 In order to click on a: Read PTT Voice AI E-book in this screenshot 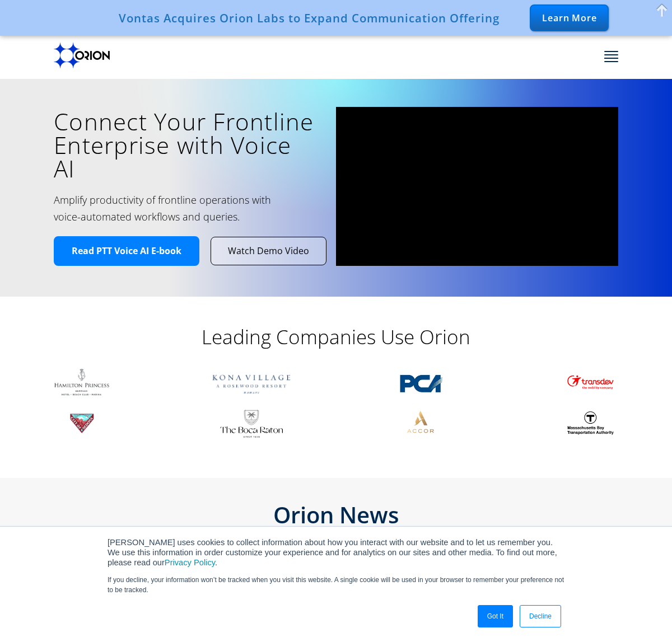, I will do `click(126, 251)`.